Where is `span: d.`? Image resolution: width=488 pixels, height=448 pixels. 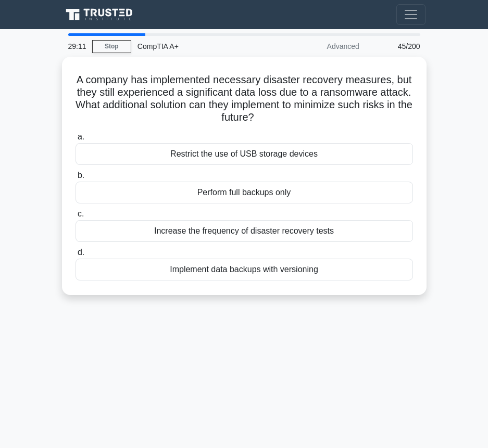 span: d. is located at coordinates (81, 252).